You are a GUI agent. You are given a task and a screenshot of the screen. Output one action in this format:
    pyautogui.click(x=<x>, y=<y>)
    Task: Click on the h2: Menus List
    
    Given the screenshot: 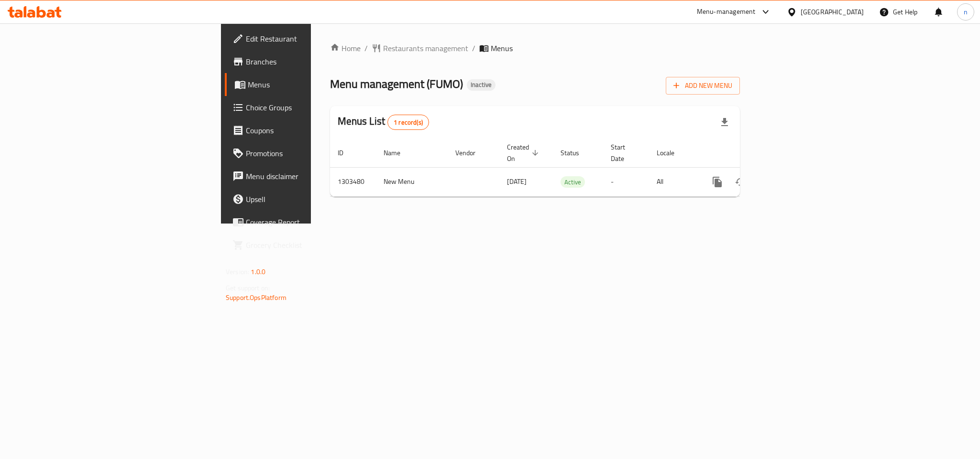 What is the action you would take?
    pyautogui.click(x=383, y=122)
    